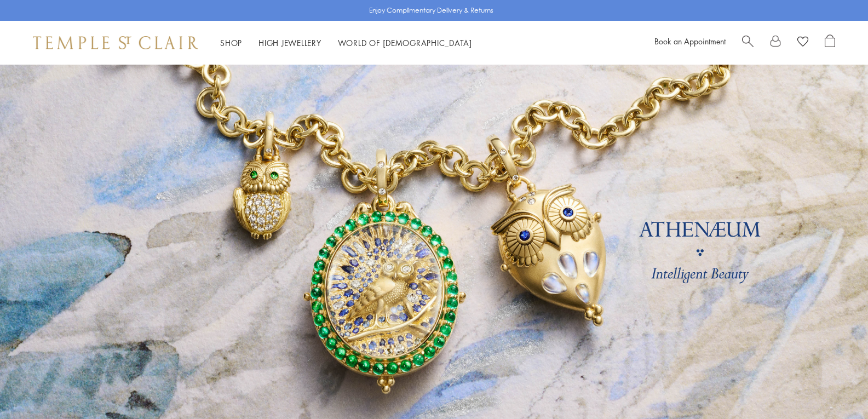 This screenshot has width=868, height=419. What do you see at coordinates (346, 42) in the screenshot?
I see `nav: Main navigation` at bounding box center [346, 42].